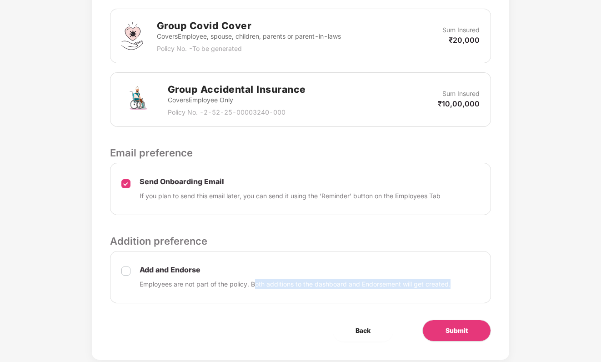 This screenshot has height=362, width=601. I want to click on p: Employees are not part of the policy. Both additions to the dashboard and Endorsement will get cr..., so click(295, 284).